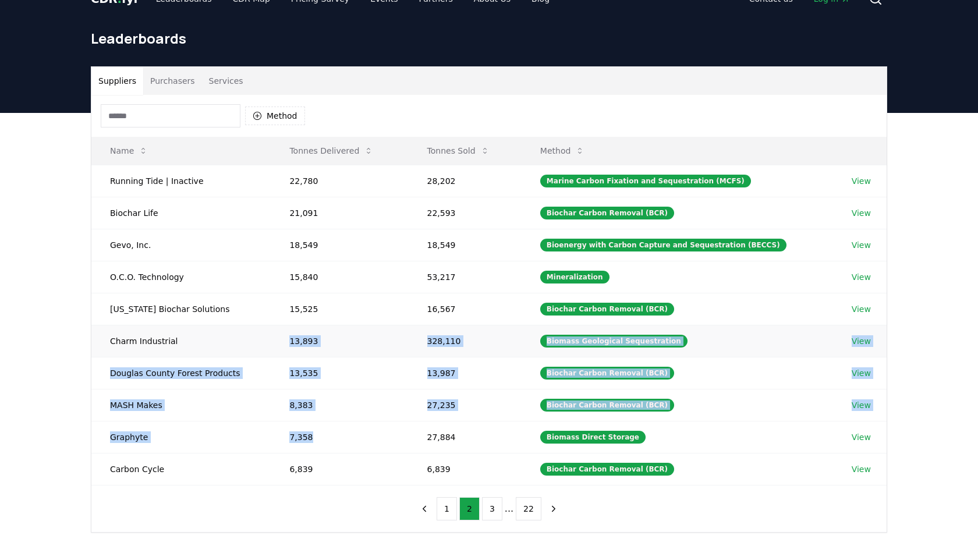  I want to click on td: 16,567, so click(465, 309).